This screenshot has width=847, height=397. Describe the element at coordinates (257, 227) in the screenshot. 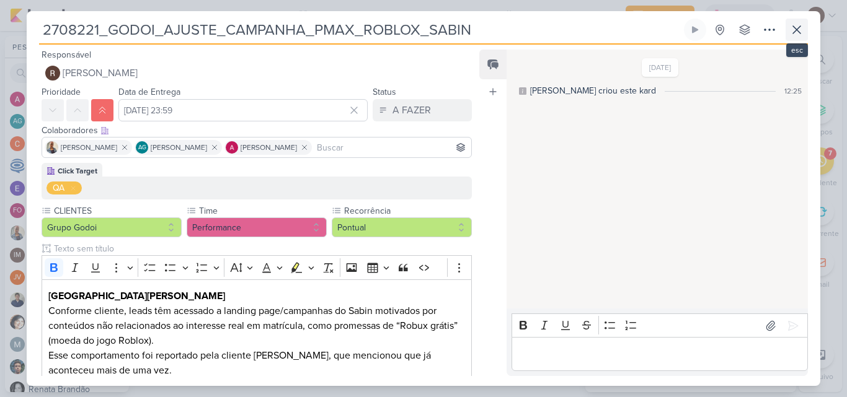

I see `button: Performance` at that location.